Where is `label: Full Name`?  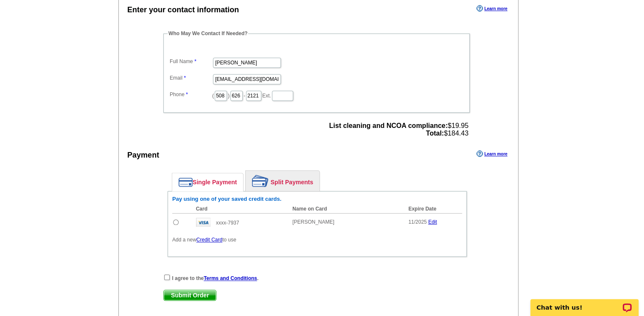 label: Full Name is located at coordinates (191, 62).